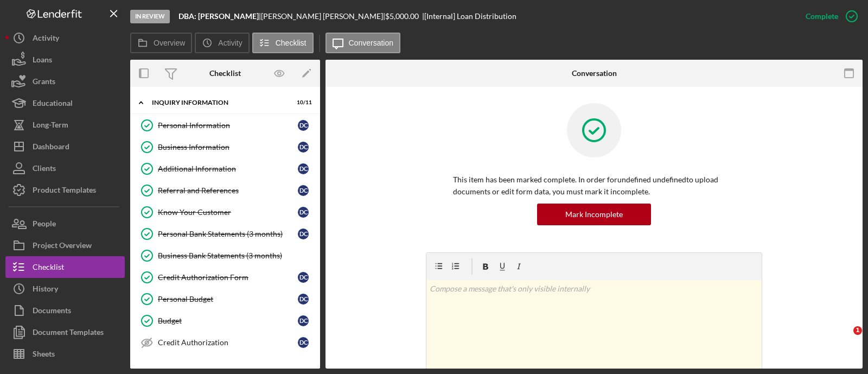  Describe the element at coordinates (65, 82) in the screenshot. I see `a: Grants` at that location.